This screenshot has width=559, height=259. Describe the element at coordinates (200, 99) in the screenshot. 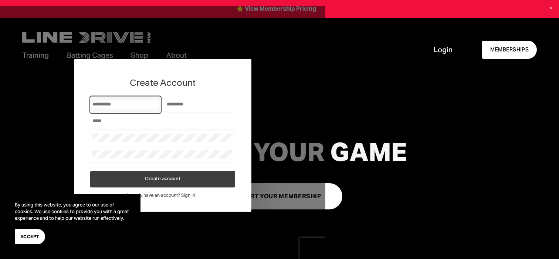

I see `input: Last Name` at that location.